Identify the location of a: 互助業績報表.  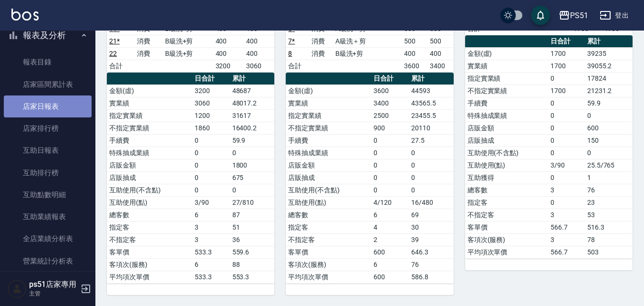
(48, 217).